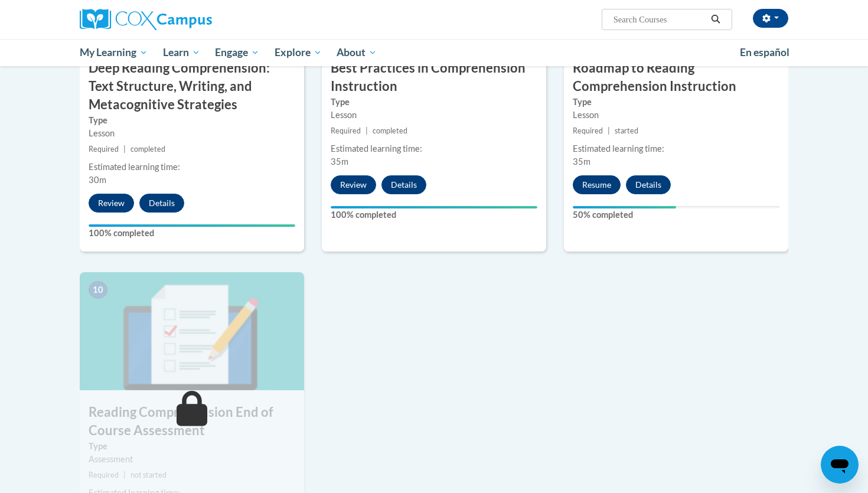 The image size is (868, 493). What do you see at coordinates (765, 53) in the screenshot?
I see `a: En español` at bounding box center [765, 53].